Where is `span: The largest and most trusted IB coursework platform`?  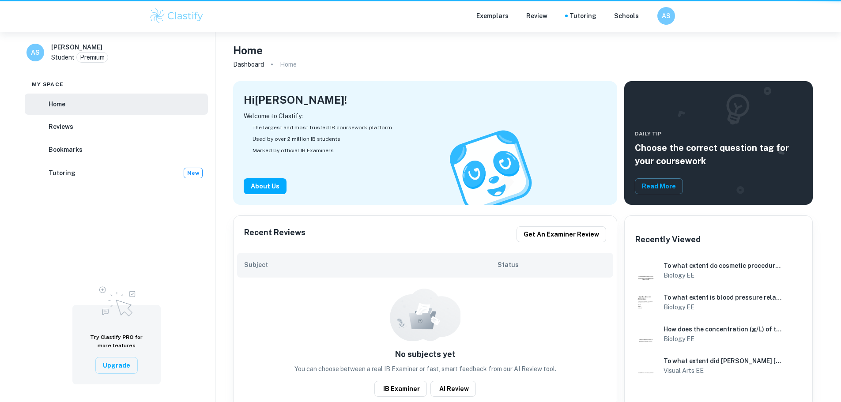 span: The largest and most trusted IB coursework platform is located at coordinates (322, 128).